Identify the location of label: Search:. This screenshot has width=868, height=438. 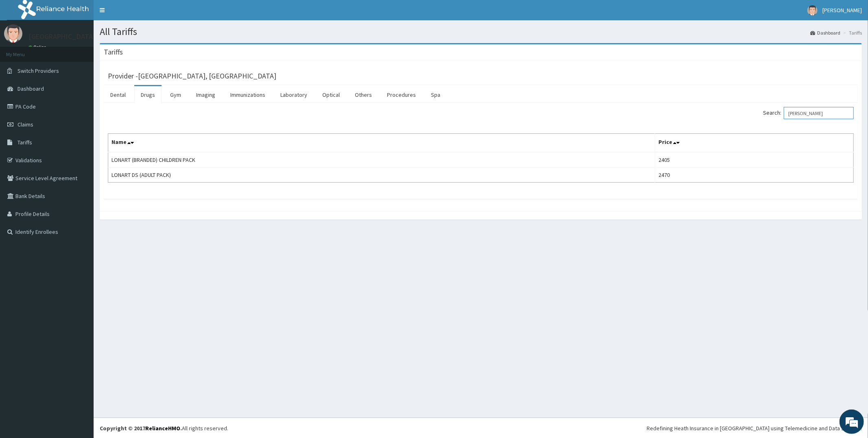
(808, 113).